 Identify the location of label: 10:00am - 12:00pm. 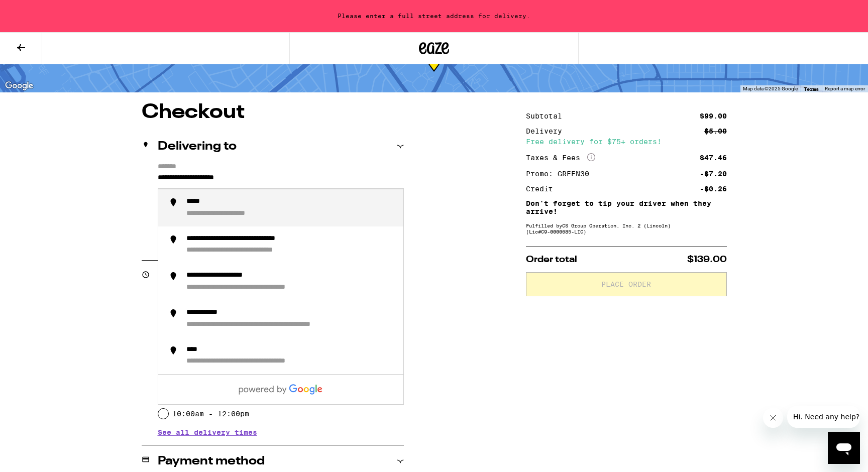
(211, 414).